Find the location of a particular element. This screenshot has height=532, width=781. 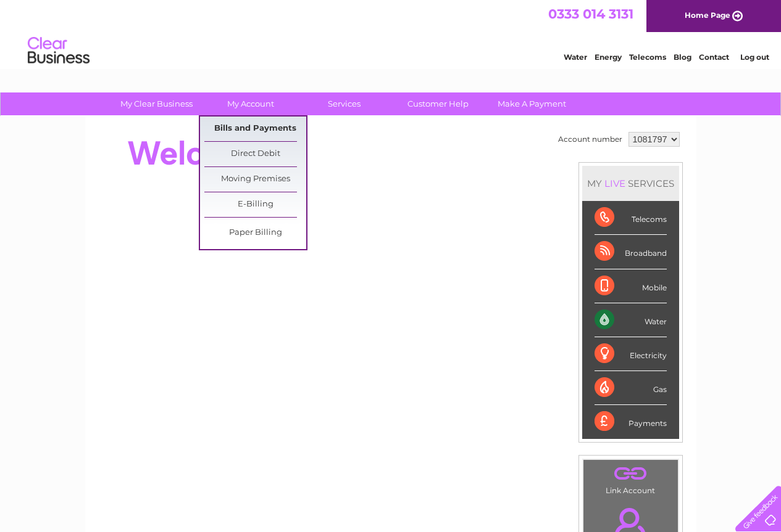

a: Direct Debit is located at coordinates (255, 154).